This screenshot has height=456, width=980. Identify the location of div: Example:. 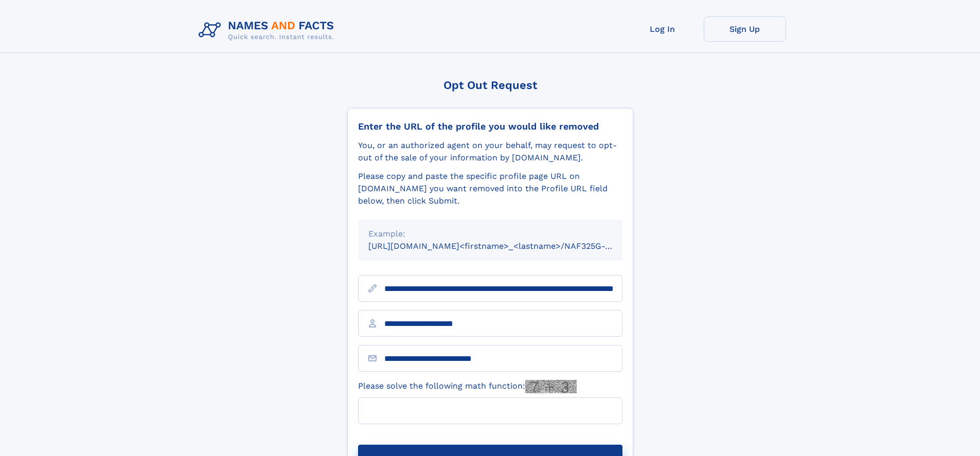
(490, 234).